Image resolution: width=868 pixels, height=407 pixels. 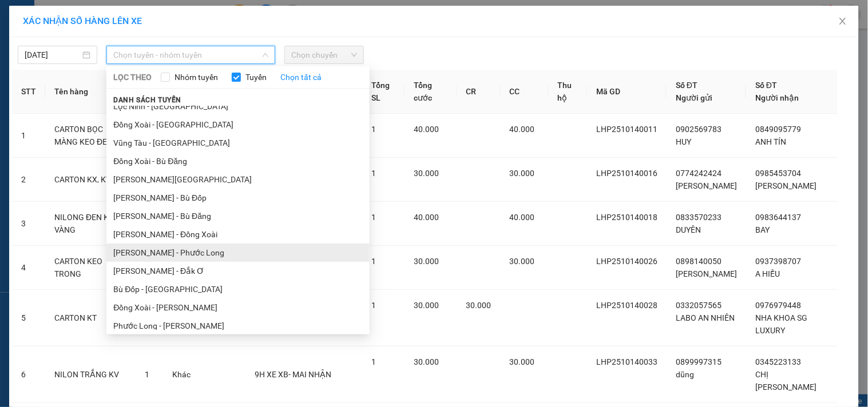 I want to click on input: 15/10/2025, so click(x=52, y=55).